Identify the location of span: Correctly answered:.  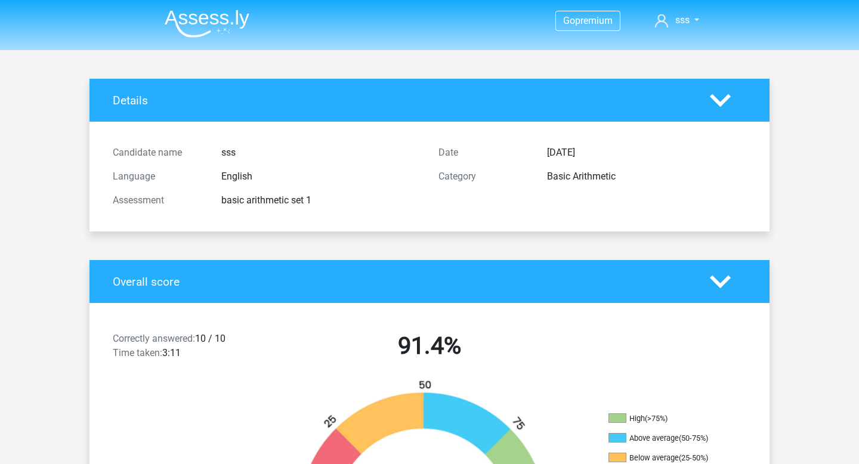
(154, 338).